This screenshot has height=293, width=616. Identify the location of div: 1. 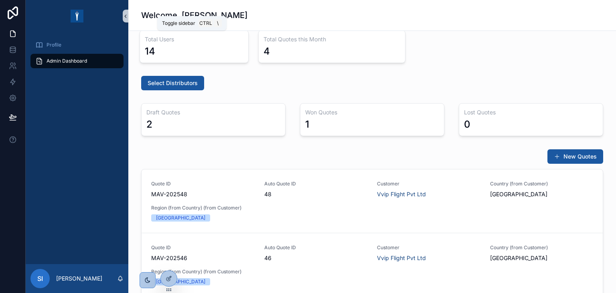
(307, 124).